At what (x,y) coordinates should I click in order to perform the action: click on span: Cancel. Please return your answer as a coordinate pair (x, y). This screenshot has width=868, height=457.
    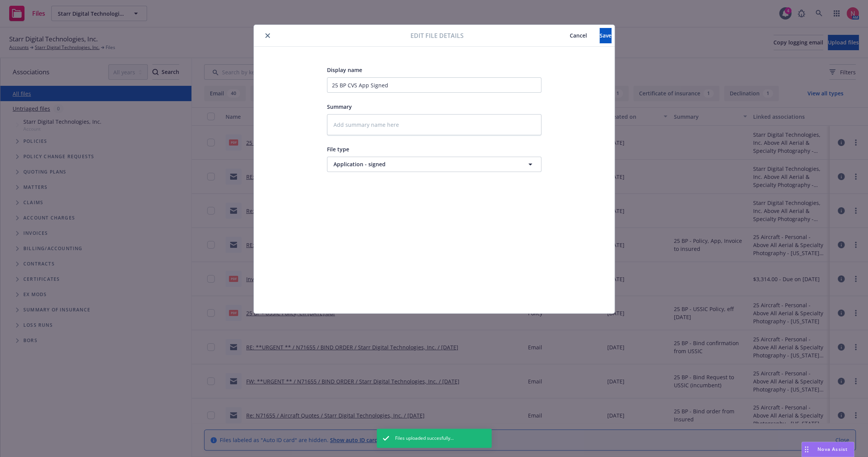
    Looking at the image, I should click on (578, 35).